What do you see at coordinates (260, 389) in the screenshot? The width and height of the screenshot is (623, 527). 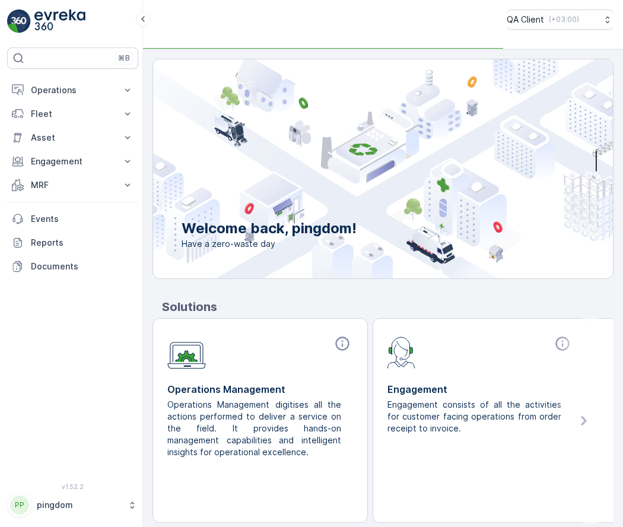 I see `p: Operations Management` at bounding box center [260, 389].